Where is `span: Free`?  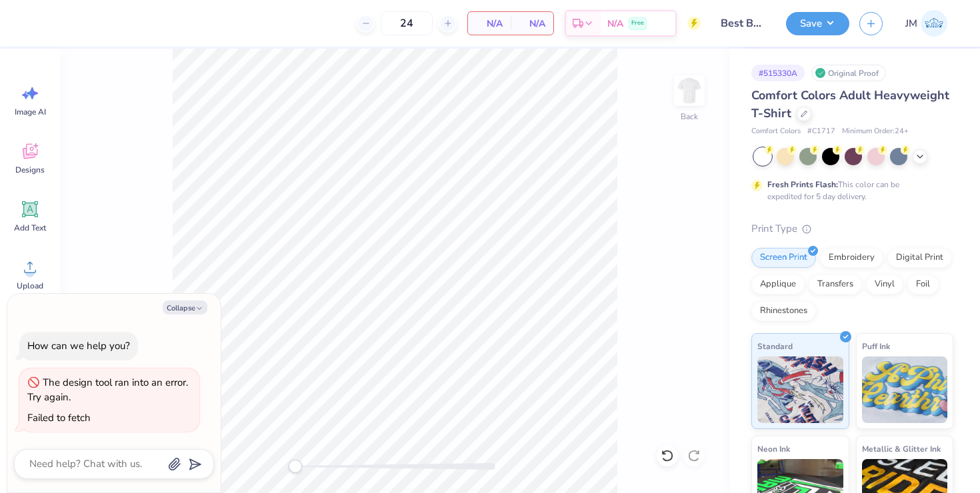 span: Free is located at coordinates (637, 23).